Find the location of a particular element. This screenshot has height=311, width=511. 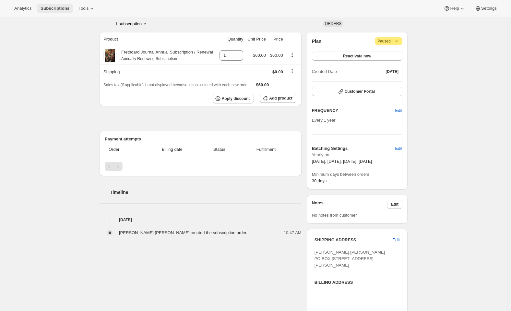

th: Product is located at coordinates (158, 39).